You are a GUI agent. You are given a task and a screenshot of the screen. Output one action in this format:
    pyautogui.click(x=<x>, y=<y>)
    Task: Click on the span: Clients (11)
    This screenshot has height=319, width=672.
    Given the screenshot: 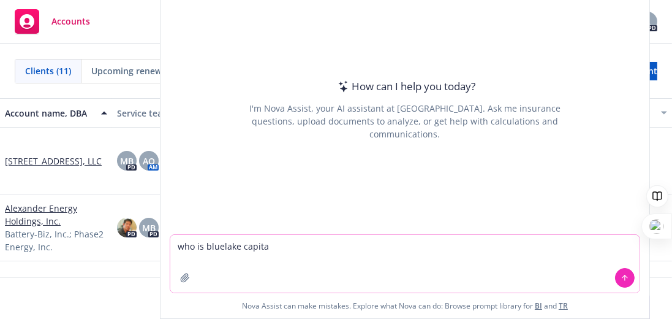 What is the action you would take?
    pyautogui.click(x=48, y=70)
    